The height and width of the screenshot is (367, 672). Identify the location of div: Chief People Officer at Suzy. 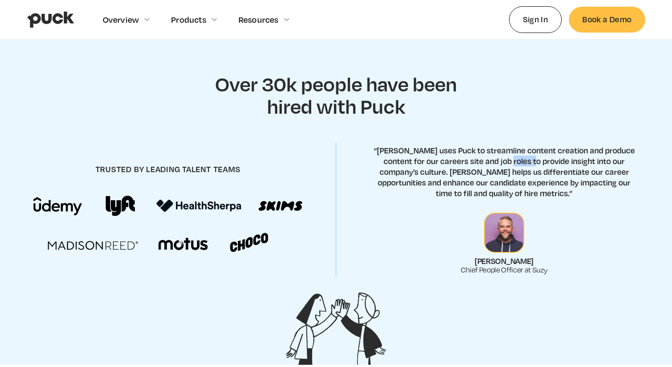
(504, 270).